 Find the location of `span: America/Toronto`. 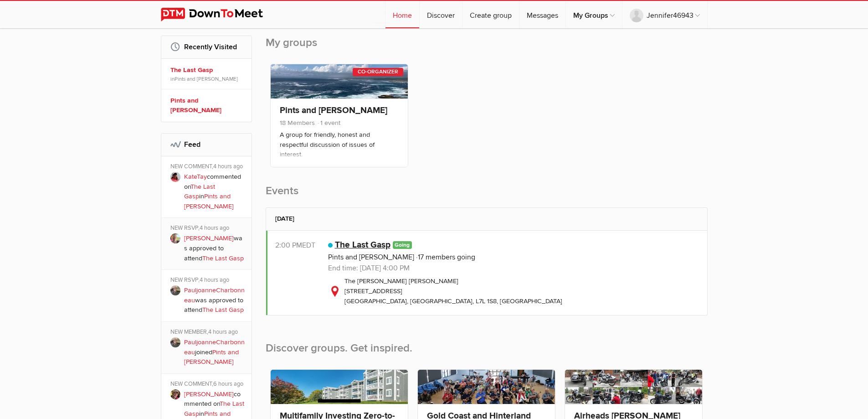

span: America/Toronto is located at coordinates (309, 245).